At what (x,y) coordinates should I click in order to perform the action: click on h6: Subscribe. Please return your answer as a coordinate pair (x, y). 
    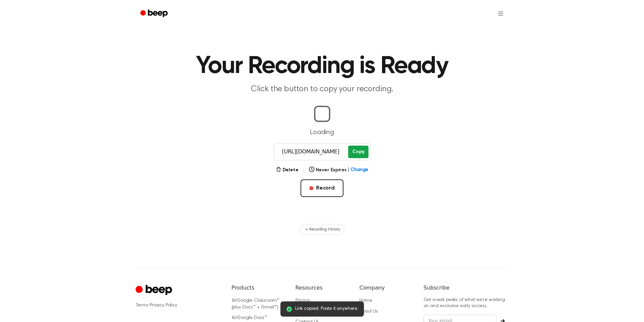
    Looking at the image, I should click on (466, 288).